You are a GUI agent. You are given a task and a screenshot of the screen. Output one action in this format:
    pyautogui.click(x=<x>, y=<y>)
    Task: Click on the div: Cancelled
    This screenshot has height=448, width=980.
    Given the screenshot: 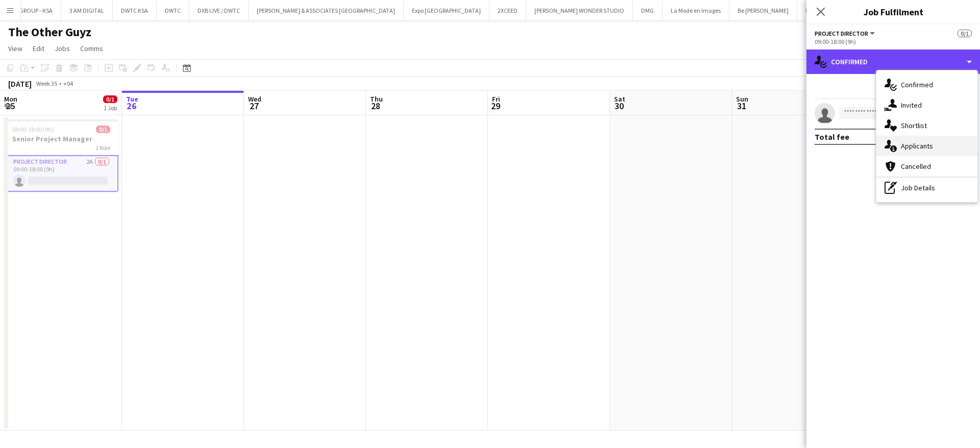 What is the action you would take?
    pyautogui.click(x=926, y=166)
    